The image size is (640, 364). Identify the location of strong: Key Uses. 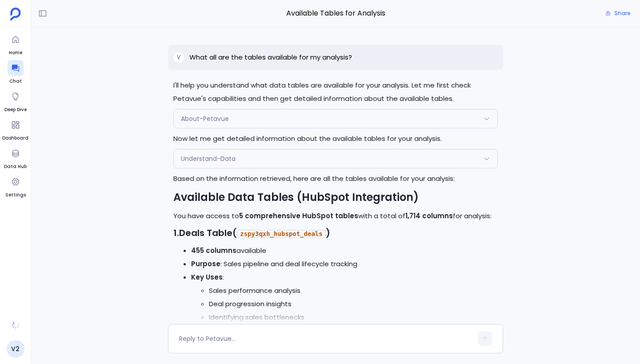
(207, 277).